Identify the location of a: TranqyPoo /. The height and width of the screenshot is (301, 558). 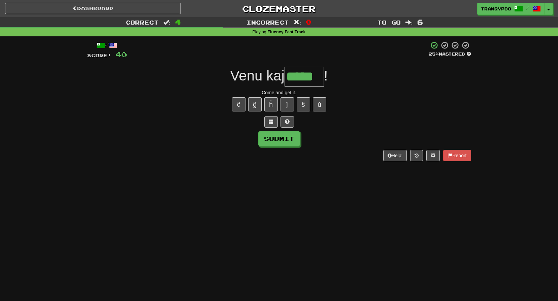
(511, 9).